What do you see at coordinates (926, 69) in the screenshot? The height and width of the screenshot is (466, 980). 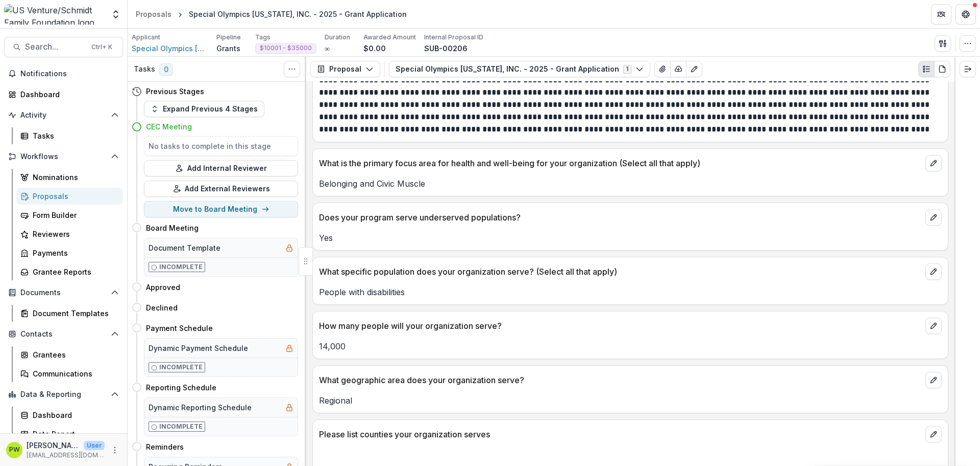 I see `button: Plaintext view` at bounding box center [926, 69].